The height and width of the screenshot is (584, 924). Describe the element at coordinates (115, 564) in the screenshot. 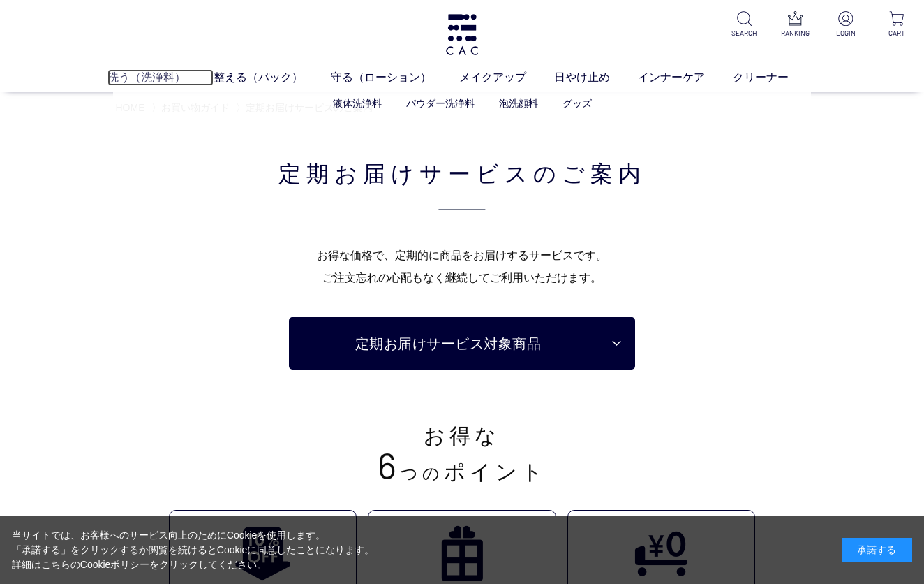

I see `a: Cookieポリシー` at that location.